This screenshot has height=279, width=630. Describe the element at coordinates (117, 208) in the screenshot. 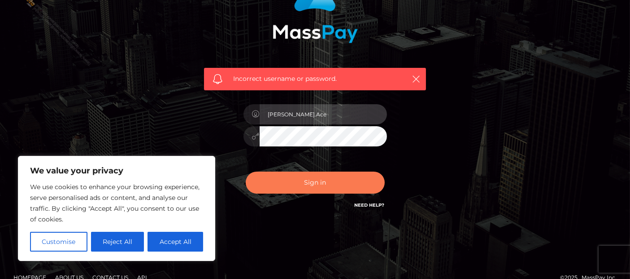

I see `div: We value your privacy` at that location.